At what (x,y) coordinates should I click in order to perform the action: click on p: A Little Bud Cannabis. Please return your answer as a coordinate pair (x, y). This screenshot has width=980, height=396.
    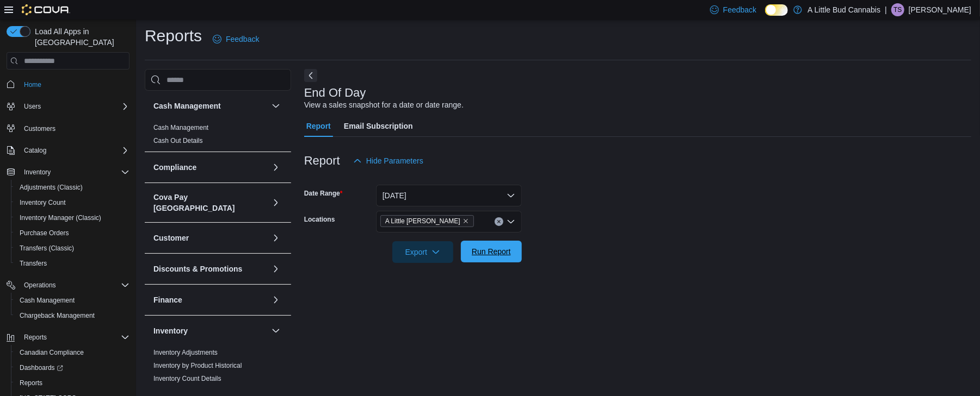
    Looking at the image, I should click on (843, 9).